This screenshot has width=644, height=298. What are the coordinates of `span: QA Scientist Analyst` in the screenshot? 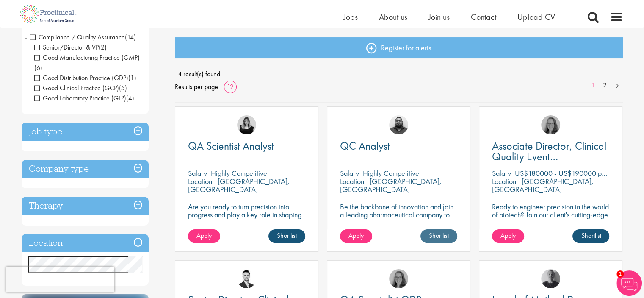 It's located at (231, 146).